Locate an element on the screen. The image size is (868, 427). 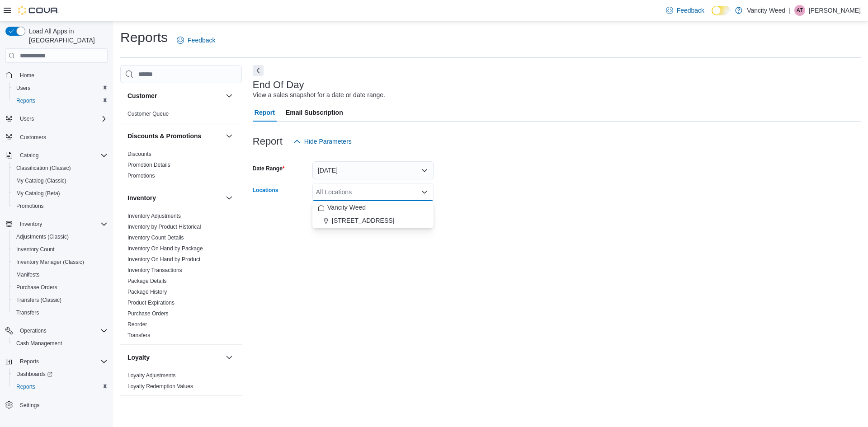
button: Home is located at coordinates (57, 74).